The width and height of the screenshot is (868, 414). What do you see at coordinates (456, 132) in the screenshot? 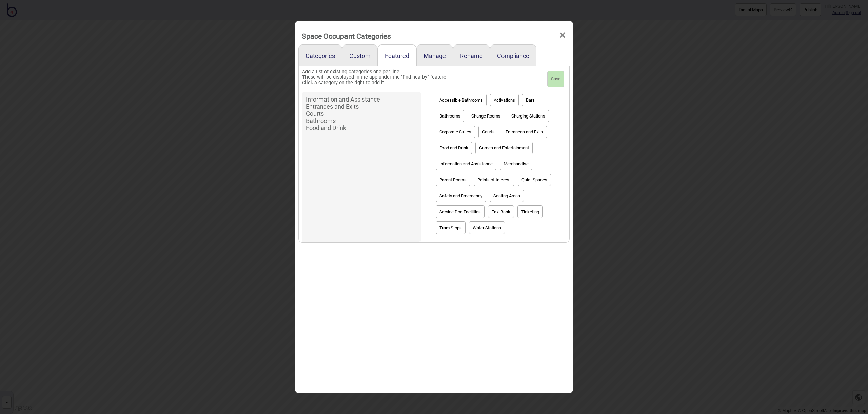
I see `button: Corporate Suites` at bounding box center [456, 132].